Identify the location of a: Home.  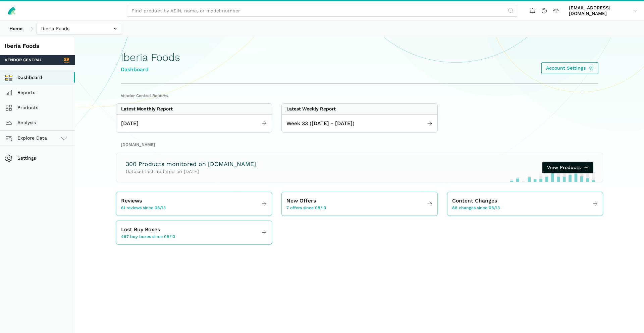
(16, 28).